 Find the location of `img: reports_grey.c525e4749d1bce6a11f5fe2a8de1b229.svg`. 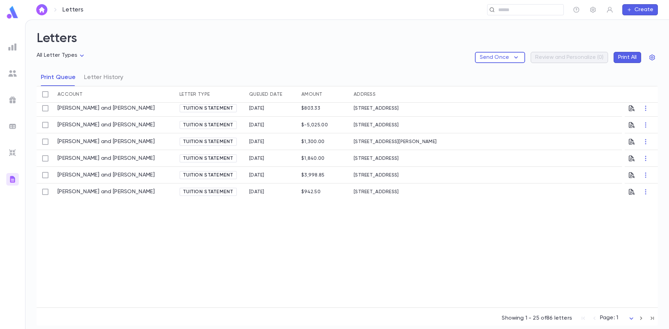

img: reports_grey.c525e4749d1bce6a11f5fe2a8de1b229.svg is located at coordinates (13, 47).